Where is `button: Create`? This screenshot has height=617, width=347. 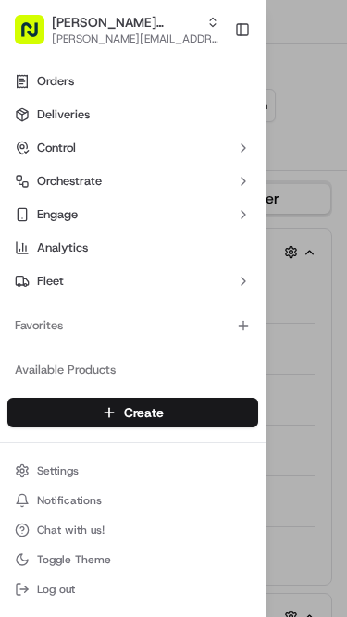 button: Create is located at coordinates (132, 412).